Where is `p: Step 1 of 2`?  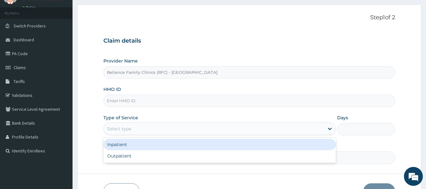 p: Step 1 of 2 is located at coordinates (249, 18).